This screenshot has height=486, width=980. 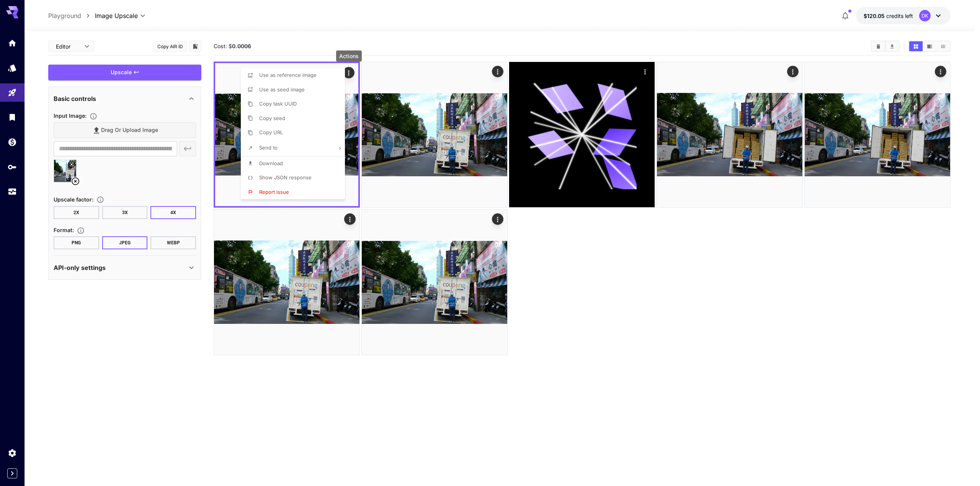 What do you see at coordinates (285, 177) in the screenshot?
I see `span: Show JSON response` at bounding box center [285, 177].